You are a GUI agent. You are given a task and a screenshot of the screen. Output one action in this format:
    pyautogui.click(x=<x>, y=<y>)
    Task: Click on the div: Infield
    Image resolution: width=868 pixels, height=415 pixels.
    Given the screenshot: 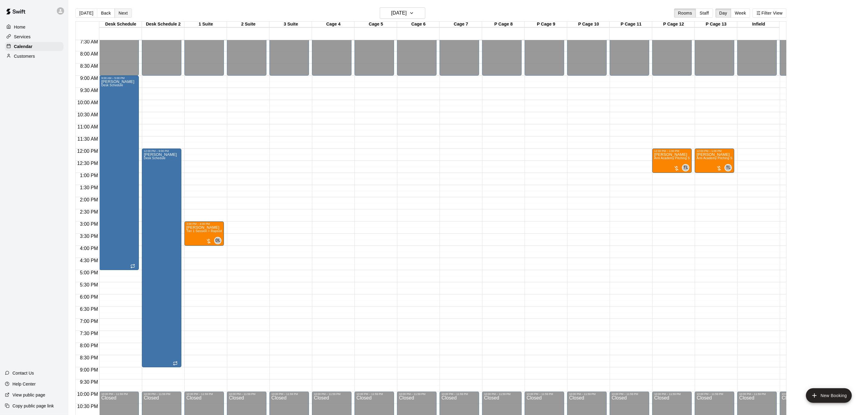 What is the action you would take?
    pyautogui.click(x=759, y=24)
    